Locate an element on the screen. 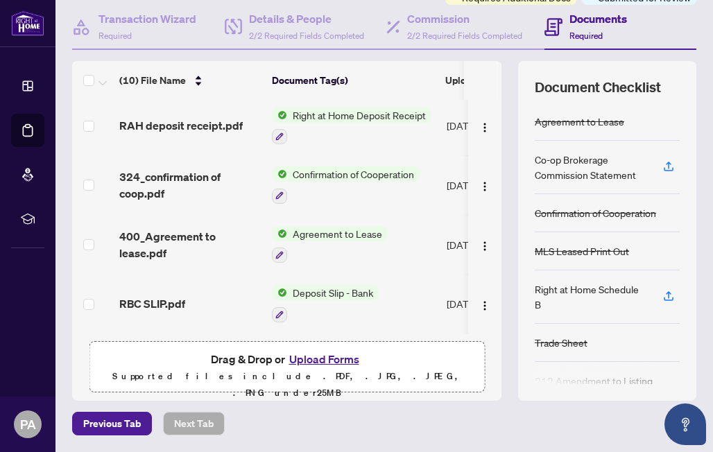  h4: Transaction Wizard is located at coordinates (147, 19).